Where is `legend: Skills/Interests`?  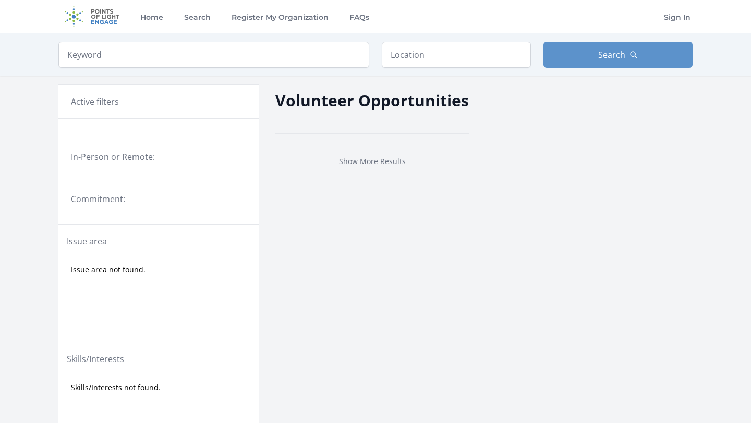 legend: Skills/Interests is located at coordinates (95, 359).